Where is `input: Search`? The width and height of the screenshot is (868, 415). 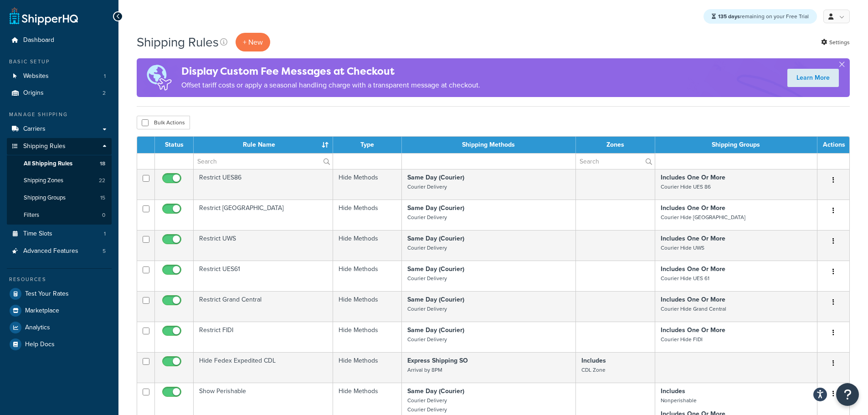
input: Search is located at coordinates (263, 161).